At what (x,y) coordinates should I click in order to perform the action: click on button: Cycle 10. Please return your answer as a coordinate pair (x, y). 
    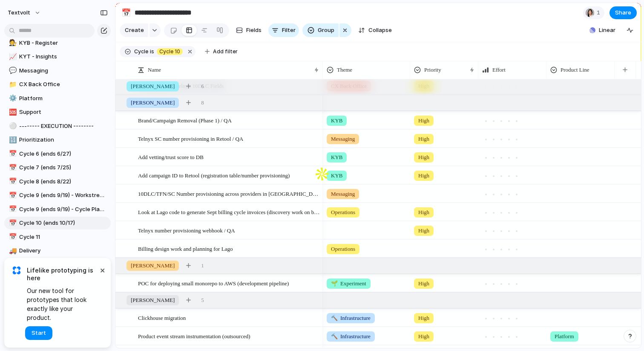
    Looking at the image, I should click on (170, 51).